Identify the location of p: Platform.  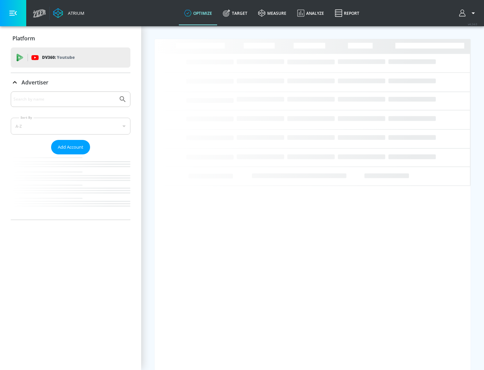
(24, 38).